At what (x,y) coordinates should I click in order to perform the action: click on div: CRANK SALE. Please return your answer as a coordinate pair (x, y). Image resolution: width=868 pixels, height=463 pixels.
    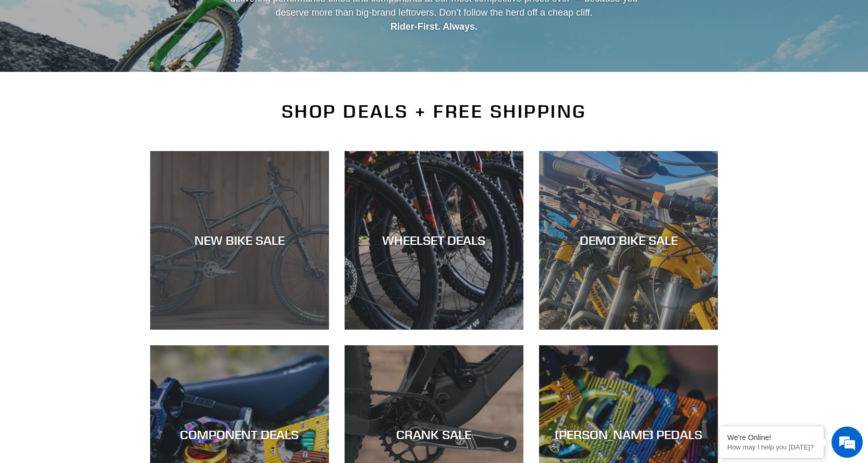
    Looking at the image, I should click on (434, 434).